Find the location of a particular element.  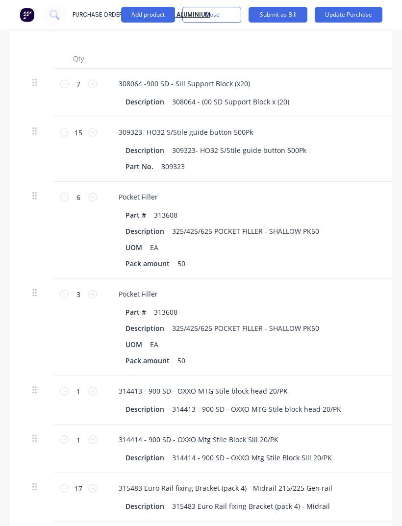

div: Qty is located at coordinates (78, 59).